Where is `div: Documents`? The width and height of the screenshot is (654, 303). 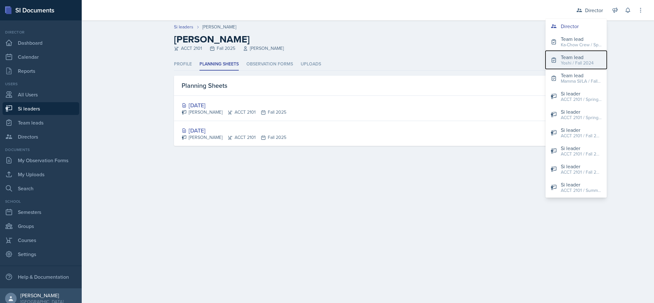 div: Documents is located at coordinates (41, 150).